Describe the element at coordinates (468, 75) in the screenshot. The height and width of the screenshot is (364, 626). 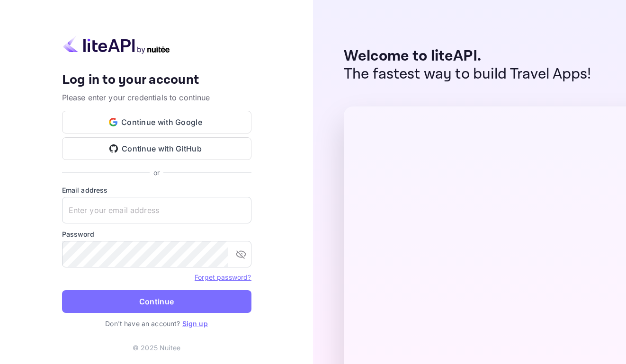
I see `p: The fastest way to build Travel Apps!` at that location.